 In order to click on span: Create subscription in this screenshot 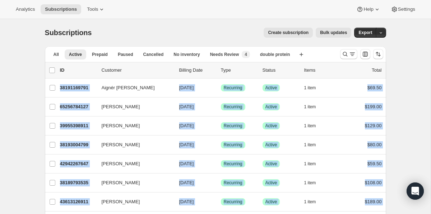, I will do `click(288, 33)`.